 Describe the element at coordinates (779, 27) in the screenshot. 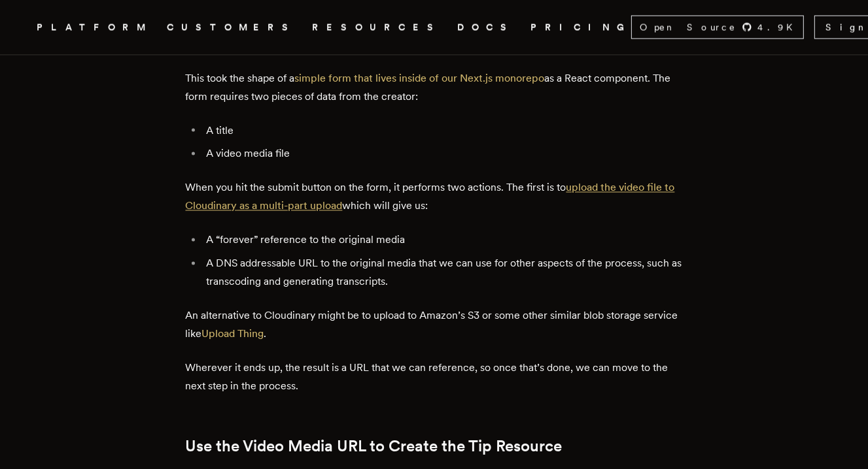

I see `span: 4.9 K` at that location.